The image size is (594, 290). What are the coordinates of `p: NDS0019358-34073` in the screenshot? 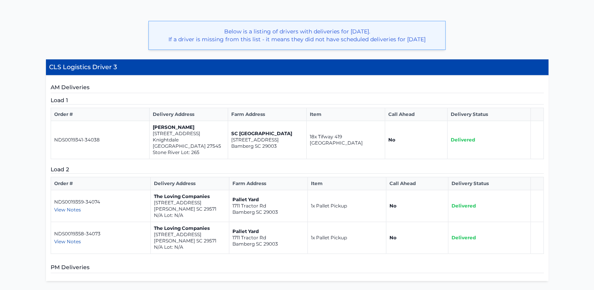 It's located at (100, 234).